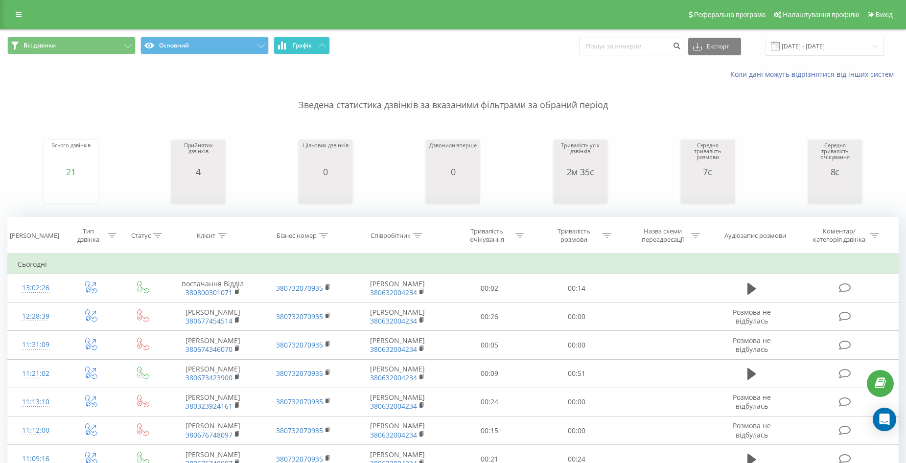 The width and height of the screenshot is (906, 463). Describe the element at coordinates (302, 46) in the screenshot. I see `span: Графік` at that location.